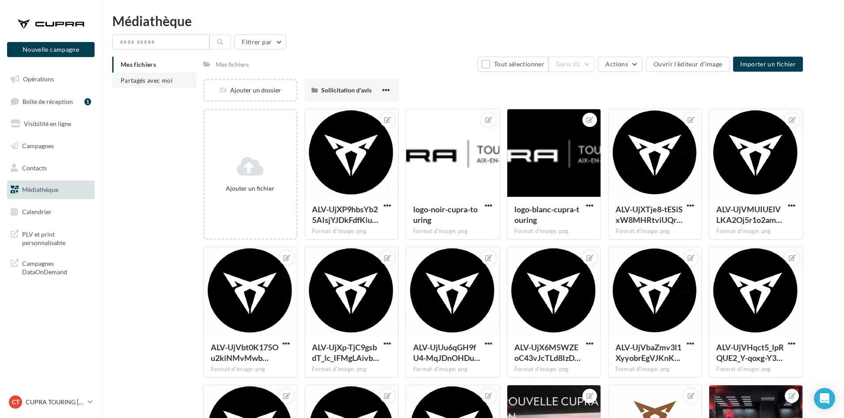 Image resolution: width=844 pixels, height=418 pixels. What do you see at coordinates (260, 42) in the screenshot?
I see `button: Filtrer par` at bounding box center [260, 42].